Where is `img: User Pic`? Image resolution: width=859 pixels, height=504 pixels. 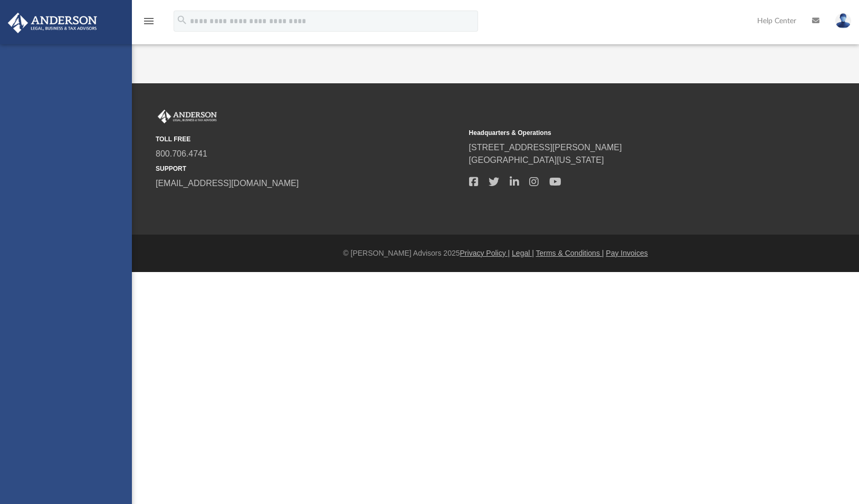
img: User Pic is located at coordinates (843, 21).